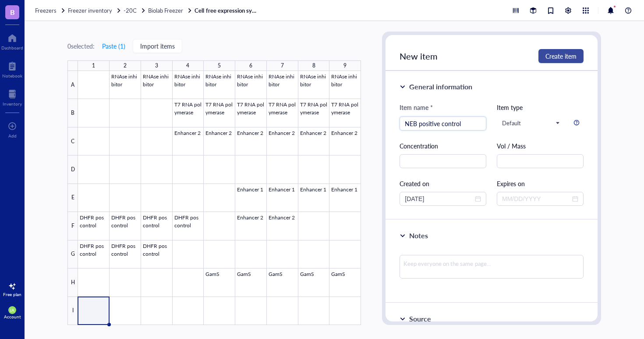 This screenshot has height=339, width=644. What do you see at coordinates (12, 69) in the screenshot?
I see `a: Notebook` at bounding box center [12, 69].